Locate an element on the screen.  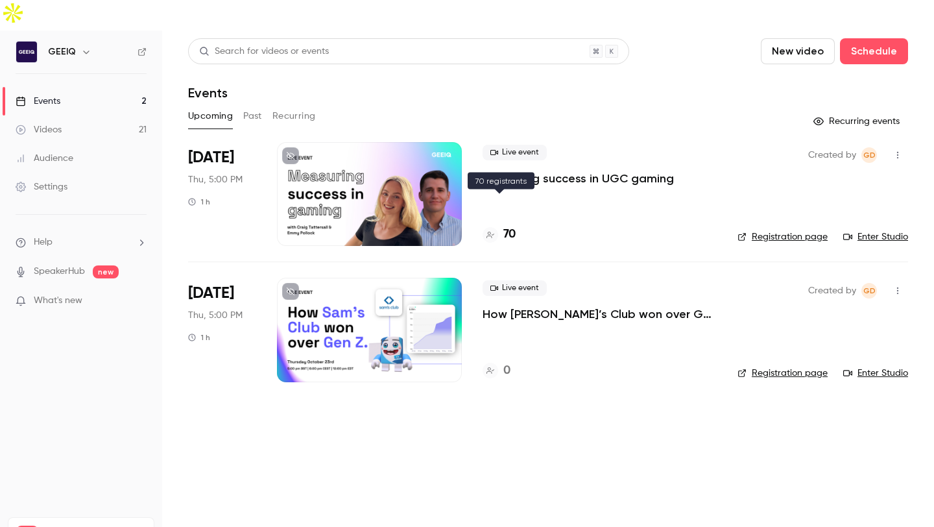
button: Past is located at coordinates (252, 116).